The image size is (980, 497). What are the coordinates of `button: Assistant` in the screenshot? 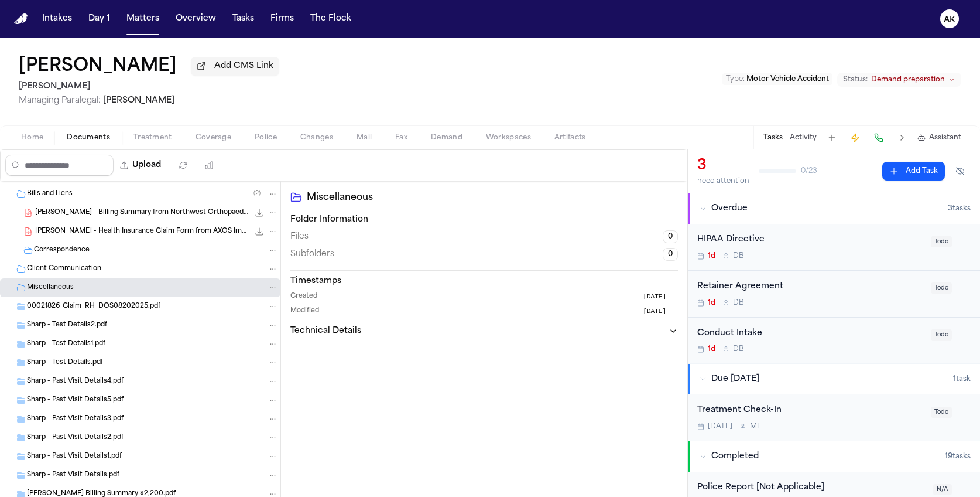 It's located at (939, 137).